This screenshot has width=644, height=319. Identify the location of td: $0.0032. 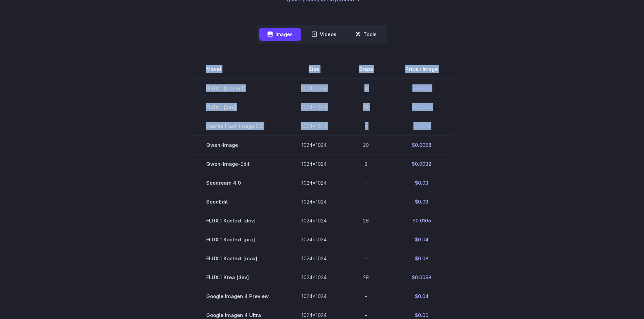
(422, 164).